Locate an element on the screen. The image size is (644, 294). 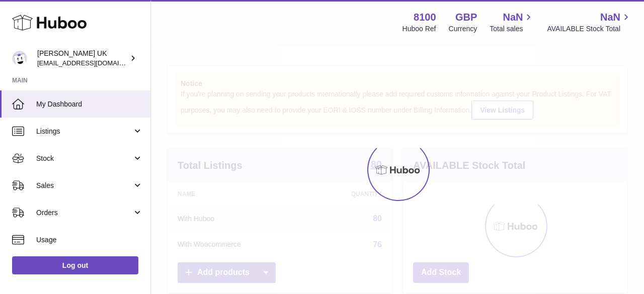
span: AVAILABLE Stock Total is located at coordinates (589, 28).